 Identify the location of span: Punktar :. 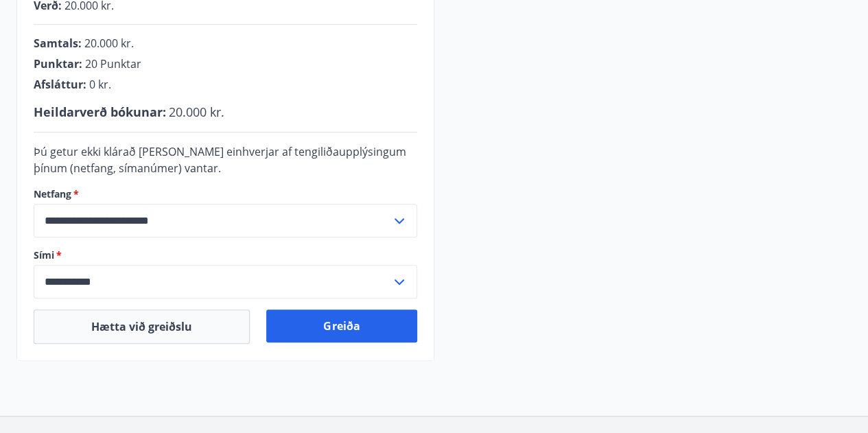
(57, 64).